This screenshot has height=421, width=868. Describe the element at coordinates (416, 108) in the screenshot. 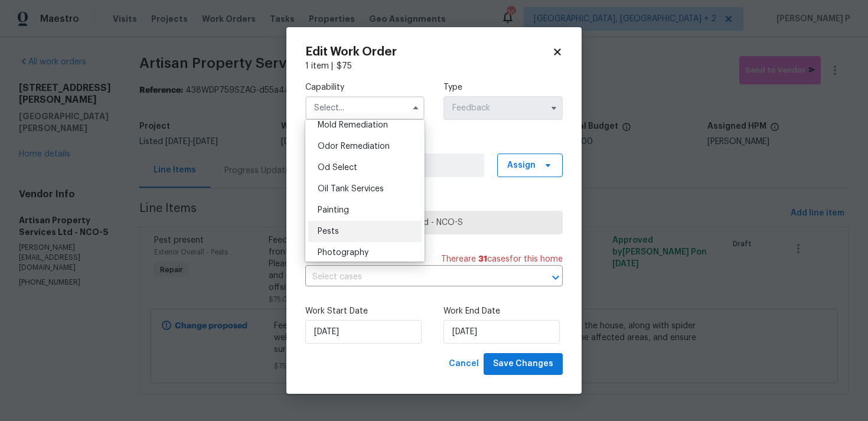

I see `button: Hide options` at that location.